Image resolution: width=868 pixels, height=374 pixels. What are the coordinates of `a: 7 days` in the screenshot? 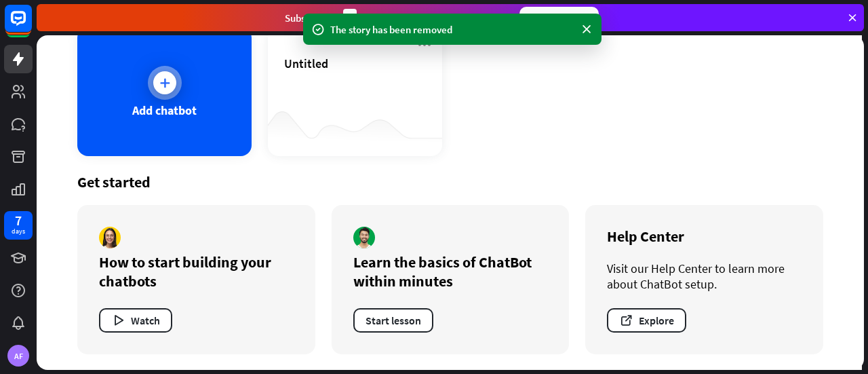 It's located at (18, 226).